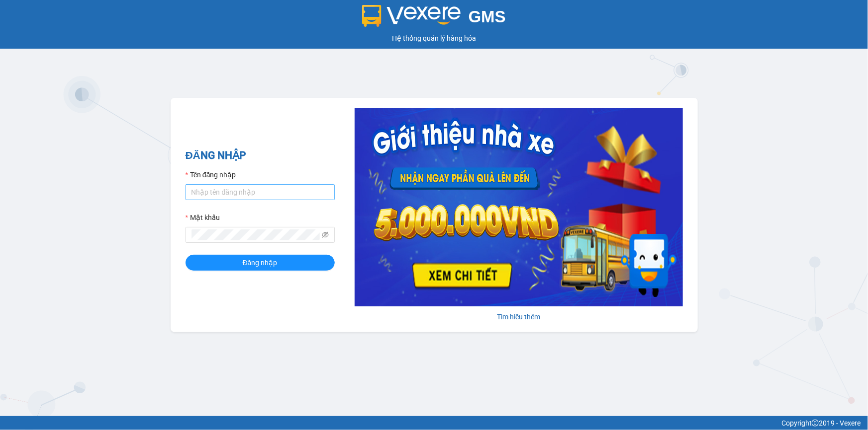 Image resolution: width=868 pixels, height=430 pixels. What do you see at coordinates (434, 423) in the screenshot?
I see `div: Copyright 2019 - Vexere` at bounding box center [434, 423].